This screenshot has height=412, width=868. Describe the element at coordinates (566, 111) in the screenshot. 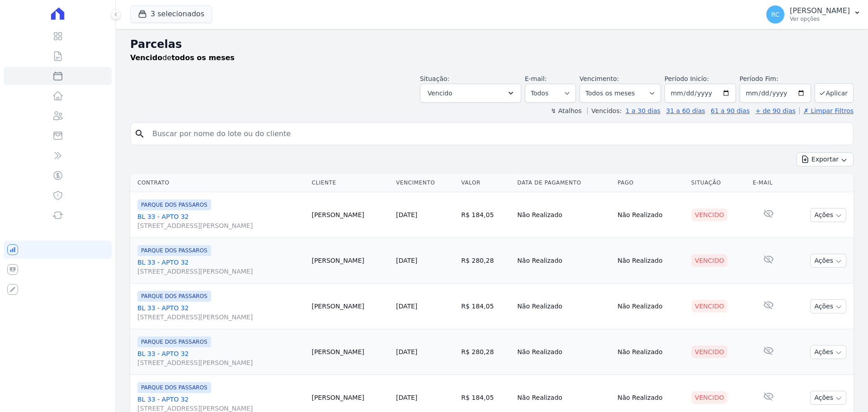

I see `label: ↯ Atalhos` at that location.